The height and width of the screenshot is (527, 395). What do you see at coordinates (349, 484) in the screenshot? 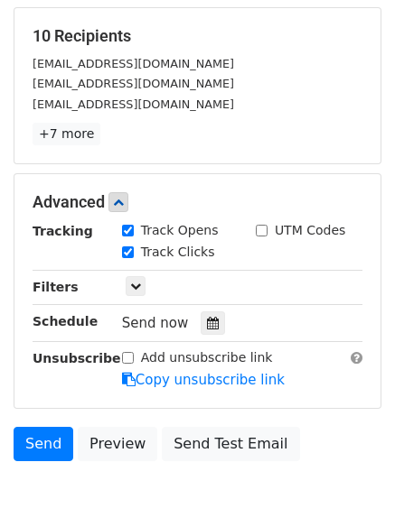
I see `div: Chat Widget` at bounding box center [349, 484].